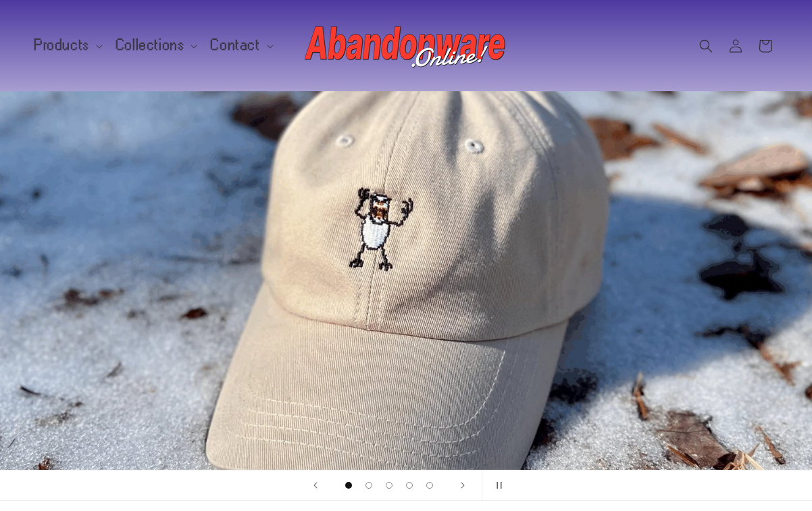 The width and height of the screenshot is (812, 511). Describe the element at coordinates (155, 45) in the screenshot. I see `summary: Collections` at that location.